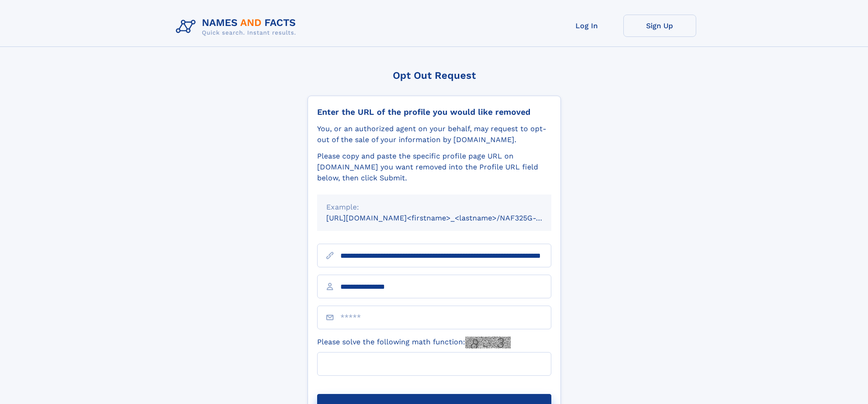 This screenshot has height=404, width=868. I want to click on img: Logo Names and Facts, so click(238, 27).